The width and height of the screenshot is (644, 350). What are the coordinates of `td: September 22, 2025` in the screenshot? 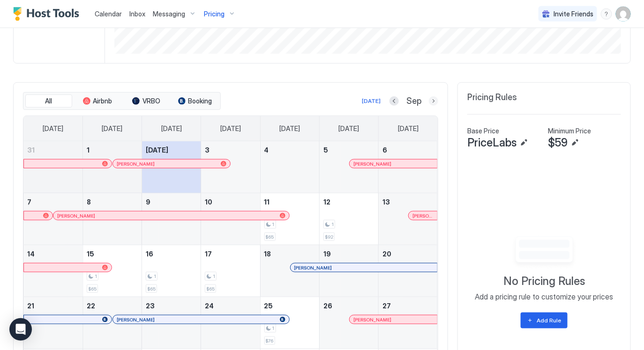 It's located at (112, 323).